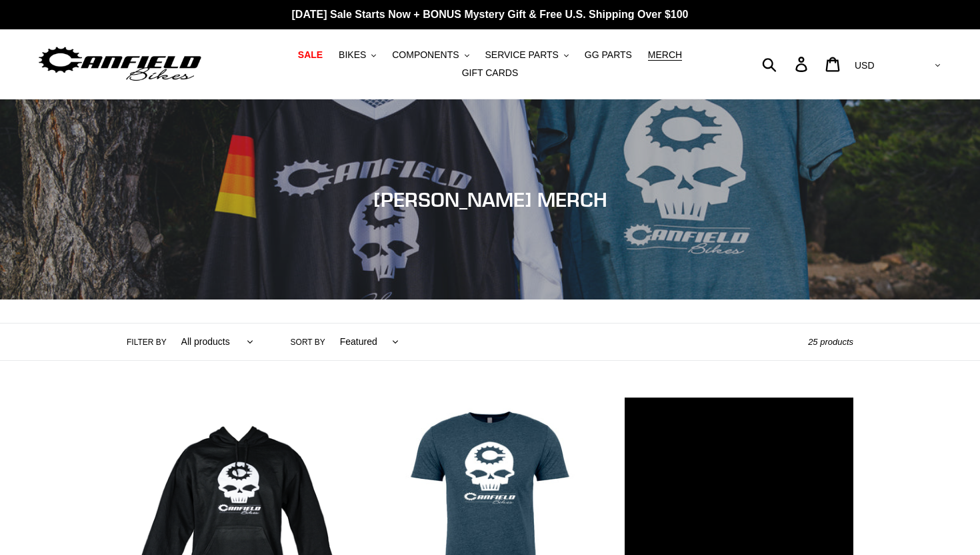 This screenshot has height=555, width=980. I want to click on span: GIFT CARDS, so click(490, 73).